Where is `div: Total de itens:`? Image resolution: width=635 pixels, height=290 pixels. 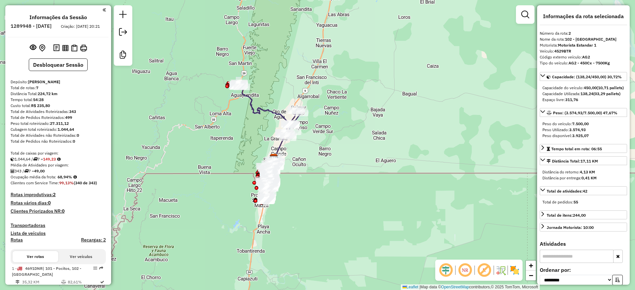 div: Total de itens: is located at coordinates (566, 216).